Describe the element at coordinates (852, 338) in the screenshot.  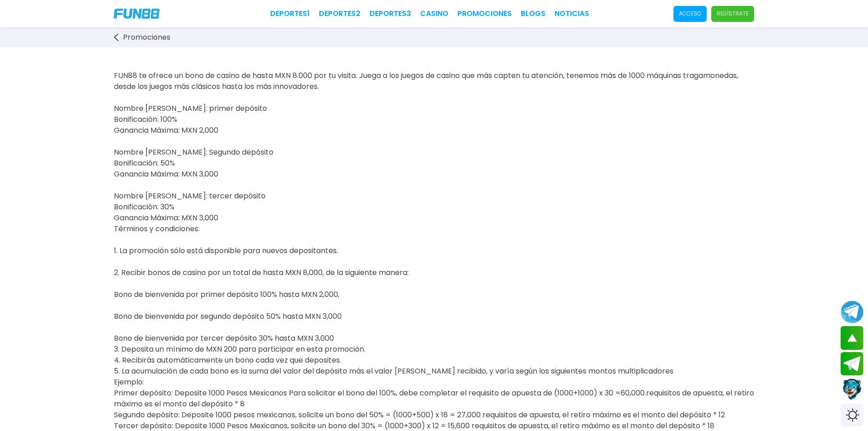
I see `button: scroll up` at that location.